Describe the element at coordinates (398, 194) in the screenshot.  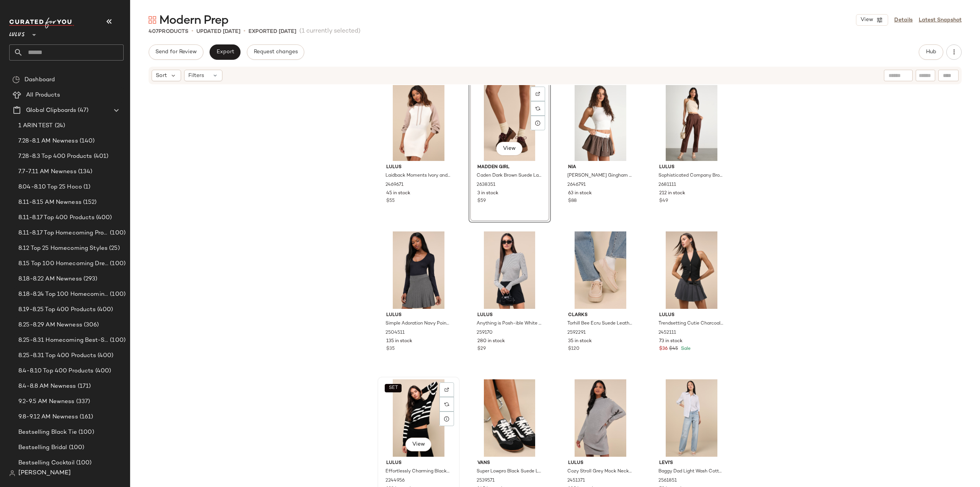
I see `span: 45 in stock` at that location.